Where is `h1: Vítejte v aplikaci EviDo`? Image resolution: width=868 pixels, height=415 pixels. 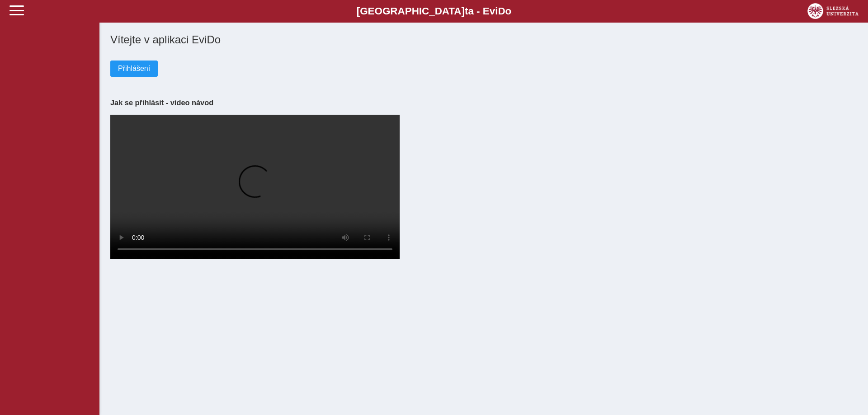 h1: Vítejte v aplikaci EviDo is located at coordinates (484, 40).